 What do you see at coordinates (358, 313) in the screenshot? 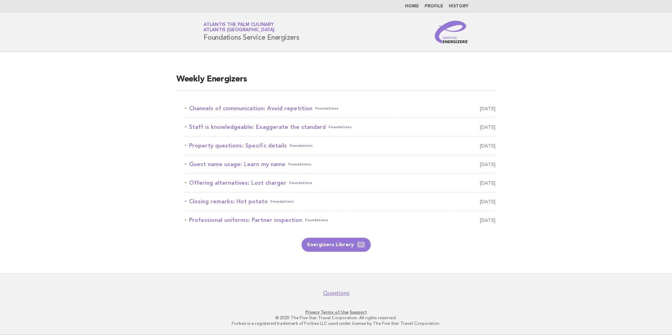
I see `a: Support` at bounding box center [358, 313].